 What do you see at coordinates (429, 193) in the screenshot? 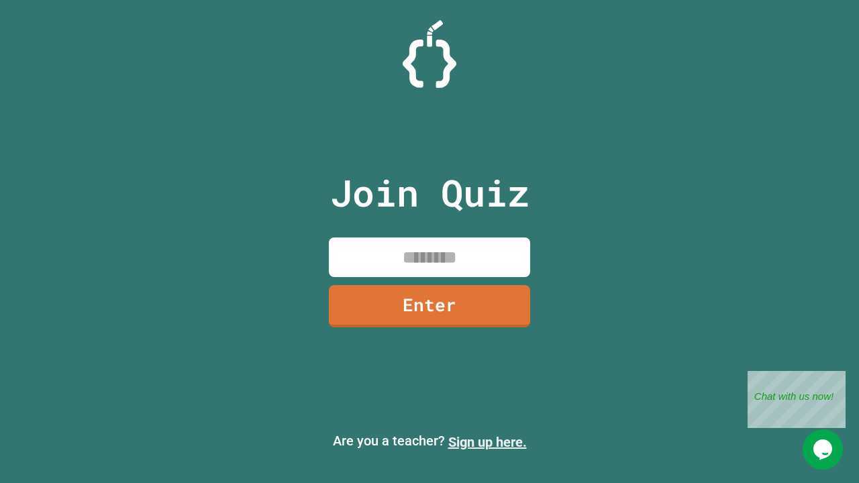
I see `p: Join Quiz` at bounding box center [429, 193].